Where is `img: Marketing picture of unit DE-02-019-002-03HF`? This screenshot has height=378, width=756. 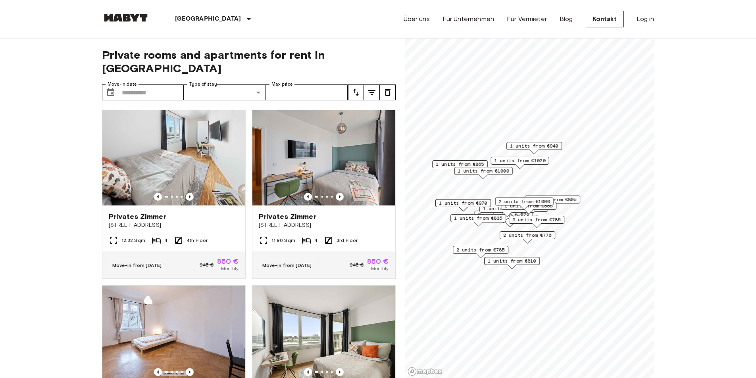
img: Marketing picture of unit DE-02-019-002-03HF is located at coordinates (324, 158).